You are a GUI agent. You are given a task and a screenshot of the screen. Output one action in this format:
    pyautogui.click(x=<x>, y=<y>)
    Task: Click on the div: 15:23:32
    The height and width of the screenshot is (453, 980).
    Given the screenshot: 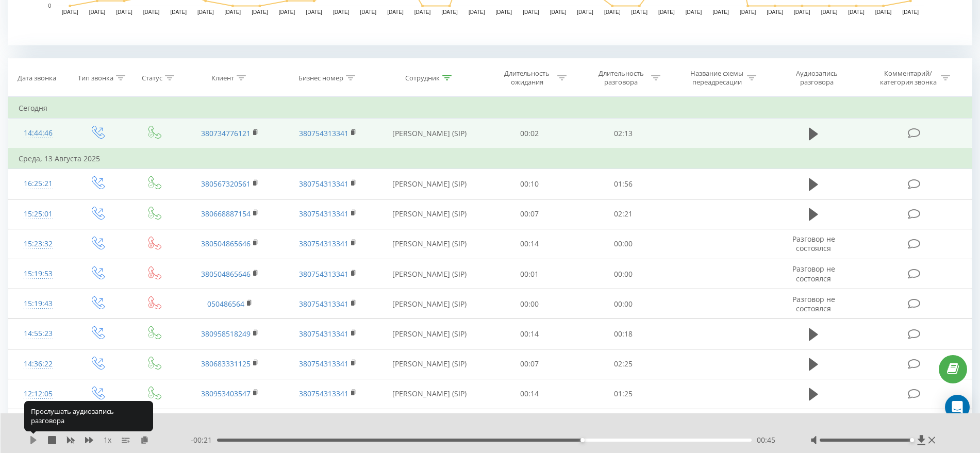 What is the action you would take?
    pyautogui.click(x=38, y=244)
    